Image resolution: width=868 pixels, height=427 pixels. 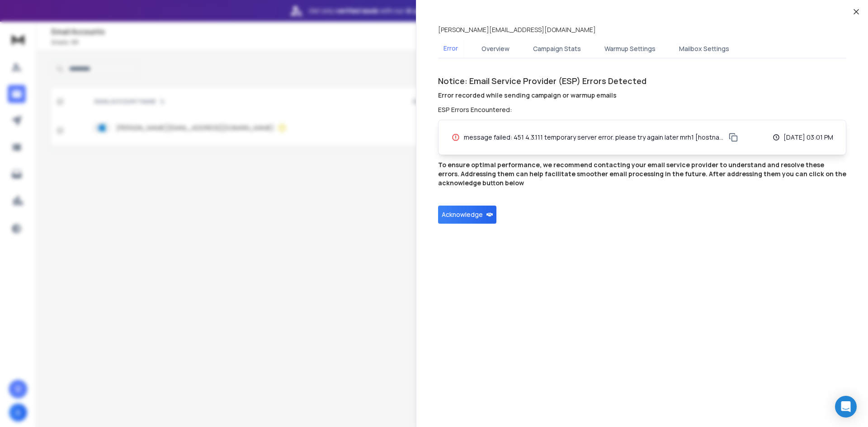 What do you see at coordinates (642, 110) in the screenshot?
I see `h3: ESP Errors Encountered:` at bounding box center [642, 110].